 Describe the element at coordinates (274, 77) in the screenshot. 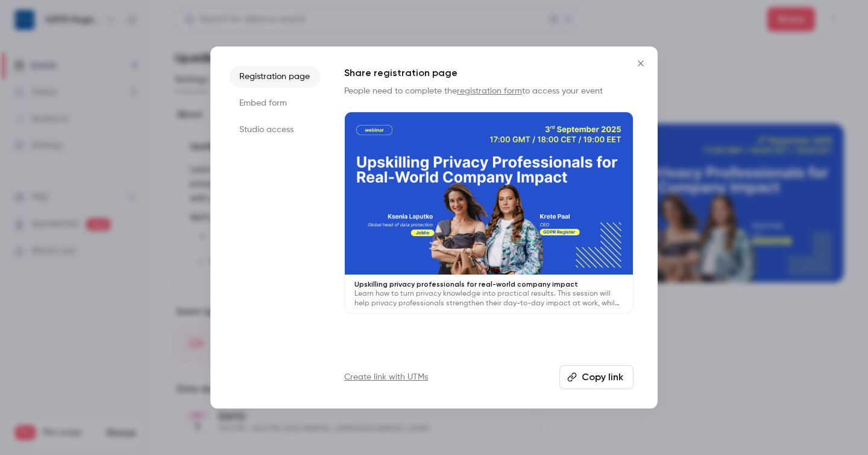

I see `li: Registration page` at that location.